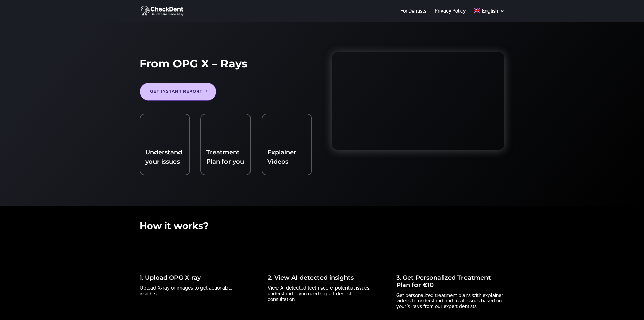 The height and width of the screenshot is (320, 644). I want to click on h1: From OPG X – Rays, so click(226, 66).